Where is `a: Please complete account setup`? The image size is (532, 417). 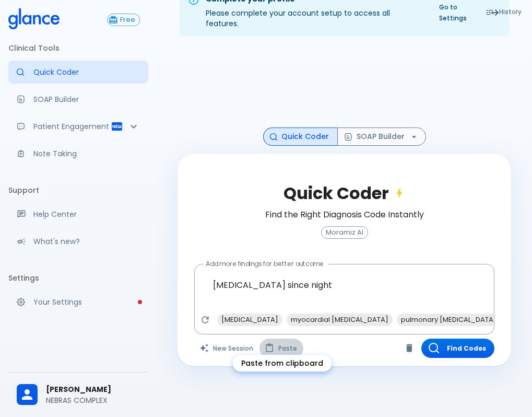 a: Please complete account setup is located at coordinates (78, 302).